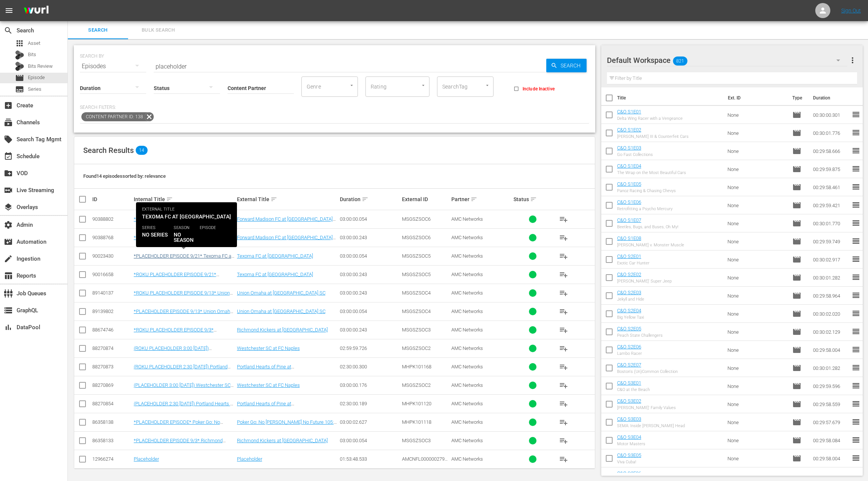  What do you see at coordinates (416, 330) in the screenshot?
I see `span: MSGSZSOC3` at bounding box center [416, 330].